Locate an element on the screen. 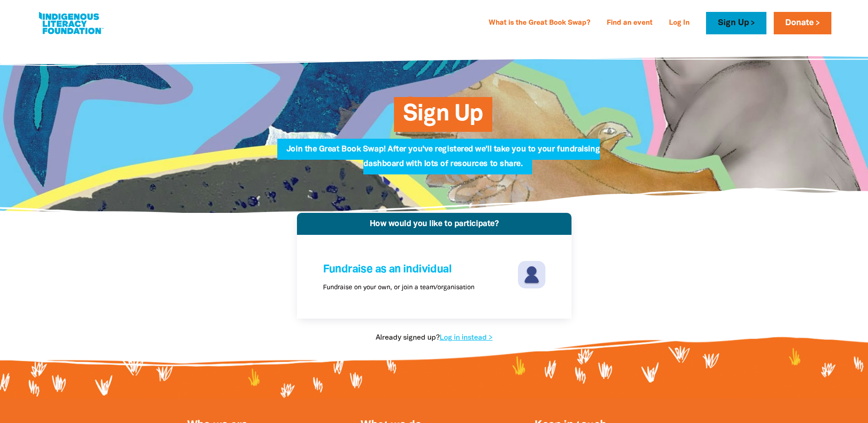 Image resolution: width=868 pixels, height=423 pixels. span: Join the Great Book Swap! After you've registered we'll take you to your fundraising dashboard wi... is located at coordinates (443, 160).